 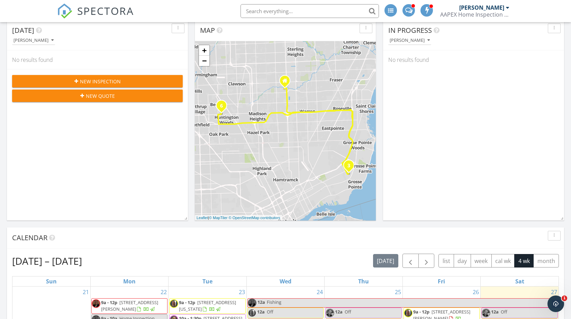 What do you see at coordinates (105, 11) in the screenshot?
I see `span: SPECTORA` at bounding box center [105, 11].